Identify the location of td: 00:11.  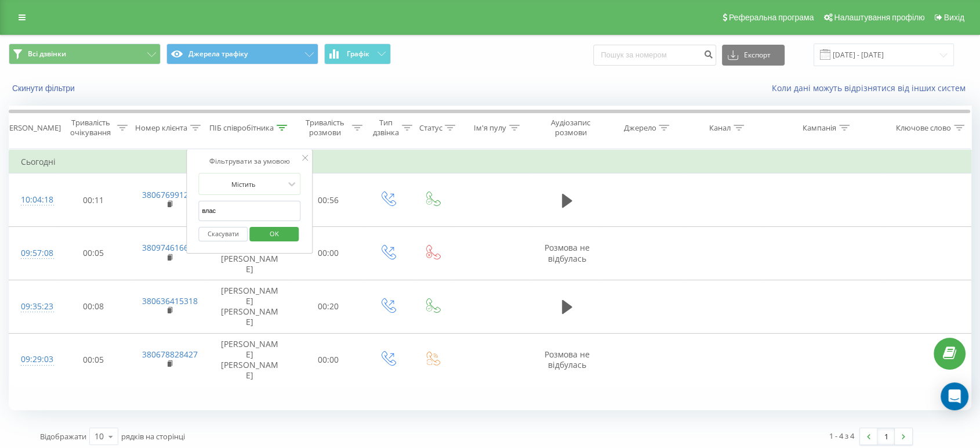
(94, 200).